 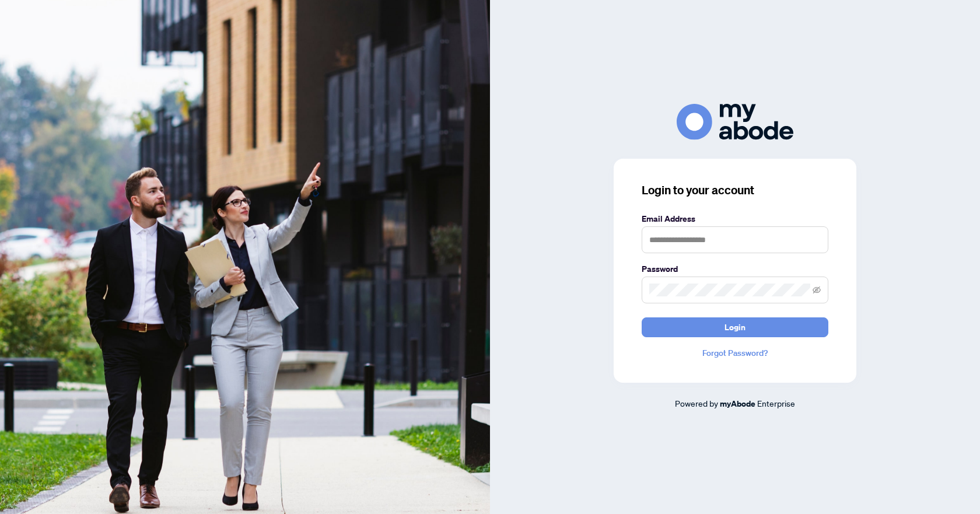 I want to click on label: Password, so click(x=735, y=269).